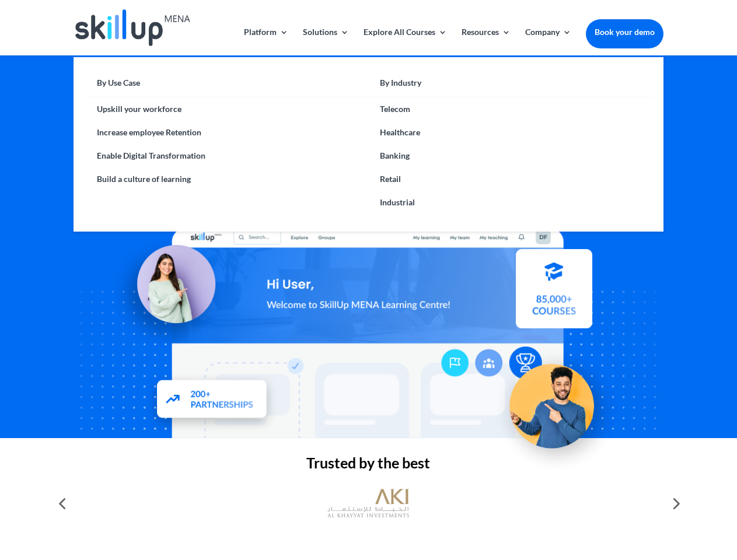 The width and height of the screenshot is (737, 560). Describe the element at coordinates (639, 497) in the screenshot. I see `div: Chat Widget` at that location.